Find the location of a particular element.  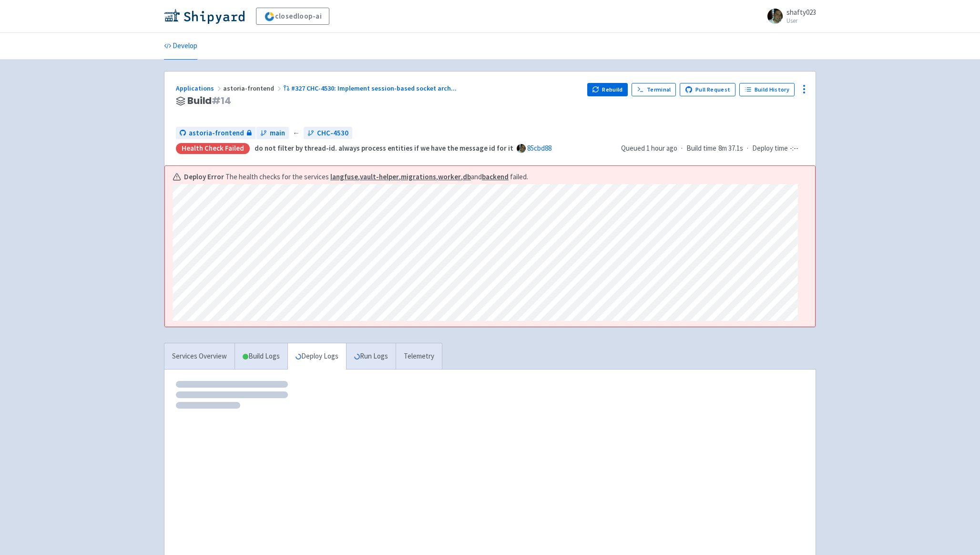

div: Health check failed is located at coordinates (213, 149).